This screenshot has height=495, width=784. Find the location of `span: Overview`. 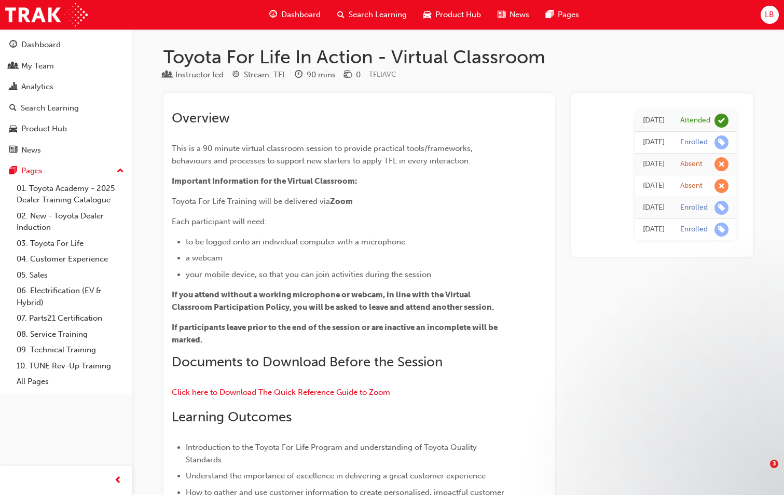

span: Overview is located at coordinates (201, 118).